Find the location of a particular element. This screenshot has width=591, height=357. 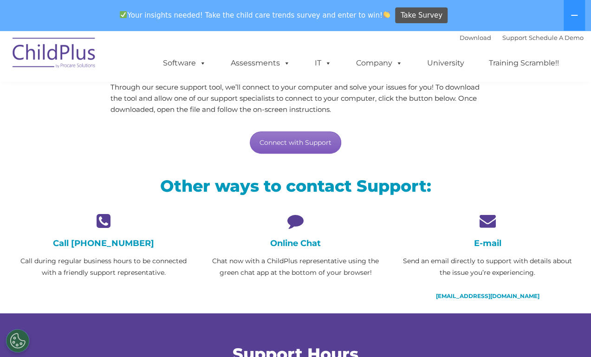

a: Software is located at coordinates (184, 63).